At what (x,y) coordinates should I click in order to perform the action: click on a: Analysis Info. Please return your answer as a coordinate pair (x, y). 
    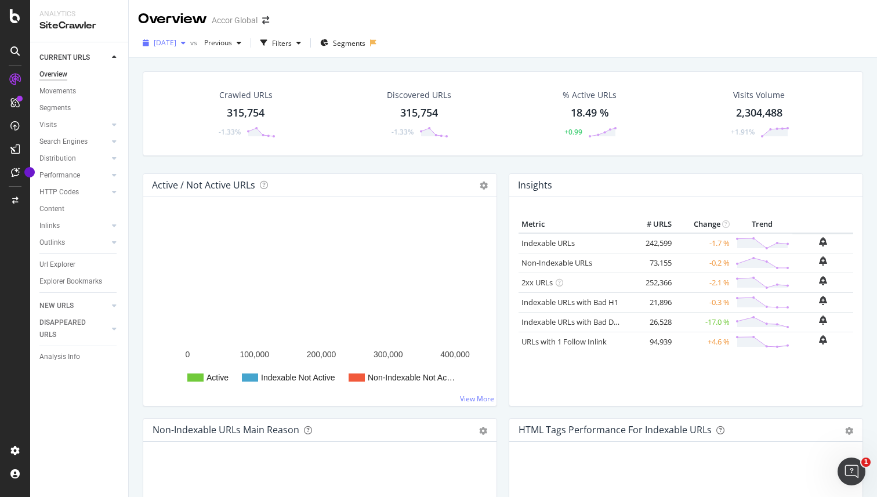
    Looking at the image, I should click on (79, 357).